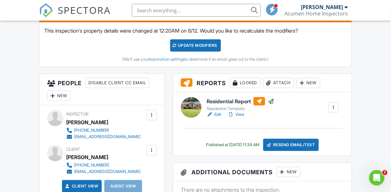  What do you see at coordinates (316, 14) in the screenshot?
I see `div: Acumen Home Inspectors` at bounding box center [316, 14].